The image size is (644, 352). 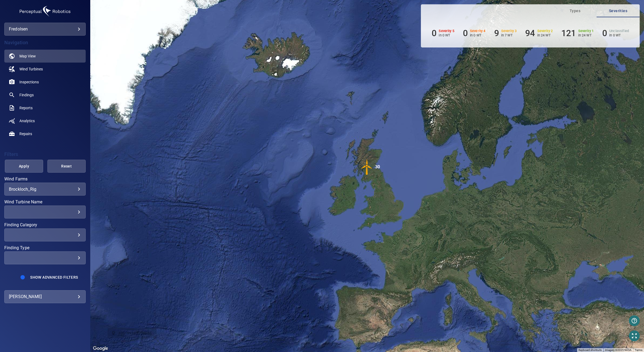 What do you see at coordinates (618, 350) in the screenshot?
I see `span: Imagery ©2025 NASA` at bounding box center [618, 350].